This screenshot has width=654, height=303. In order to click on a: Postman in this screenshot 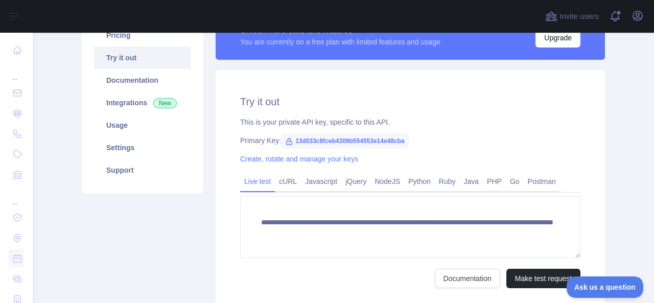, I will do `click(542, 181)`.